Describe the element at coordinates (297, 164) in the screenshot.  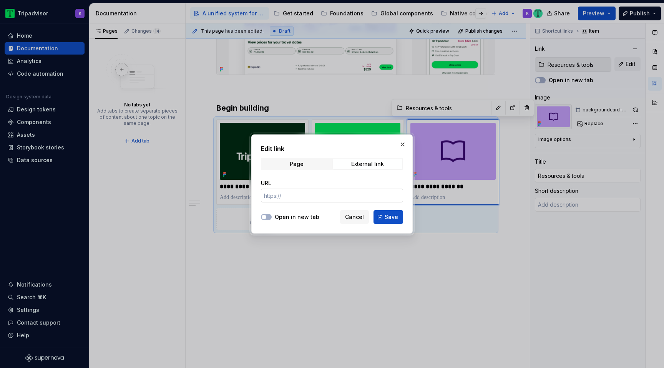
I see `div: Page` at that location.